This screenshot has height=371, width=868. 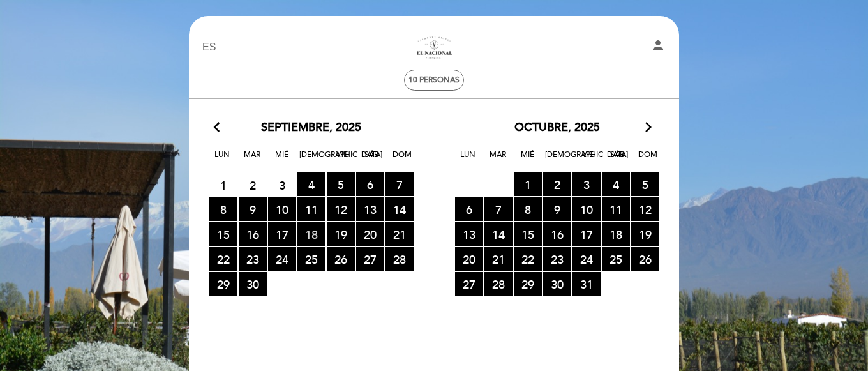 I want to click on i: arrow_forward_ios, so click(x=649, y=127).